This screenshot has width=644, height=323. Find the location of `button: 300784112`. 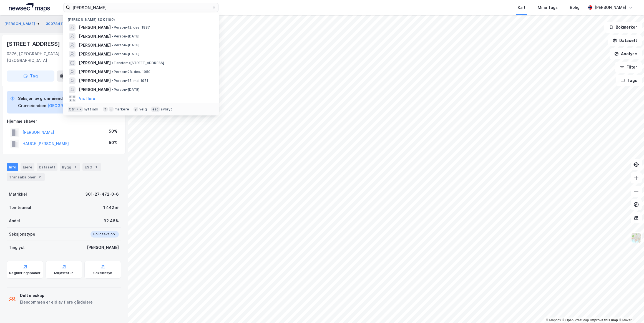

button: 300784112 is located at coordinates (56, 24).